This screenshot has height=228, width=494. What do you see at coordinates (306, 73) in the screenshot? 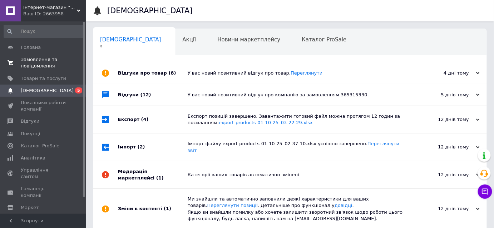
I see `a: Переглянути` at bounding box center [306, 73].